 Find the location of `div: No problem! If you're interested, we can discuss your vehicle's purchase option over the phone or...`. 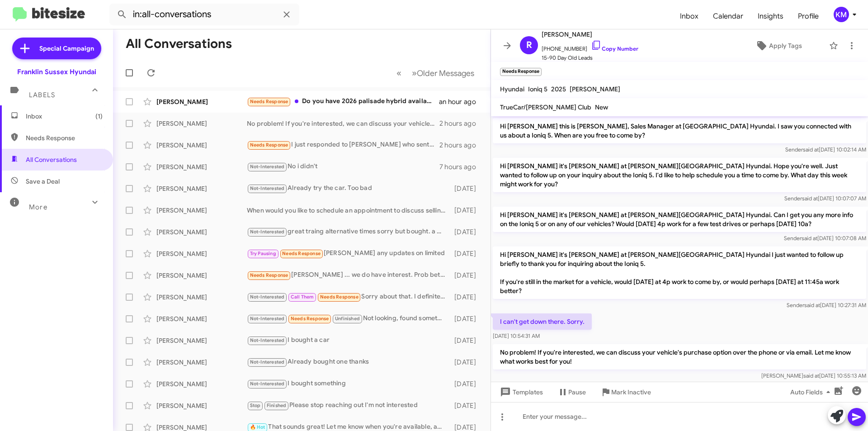

div: No problem! If you're interested, we can discuss your vehicle's purchase option over the phone or... is located at coordinates (343, 124).